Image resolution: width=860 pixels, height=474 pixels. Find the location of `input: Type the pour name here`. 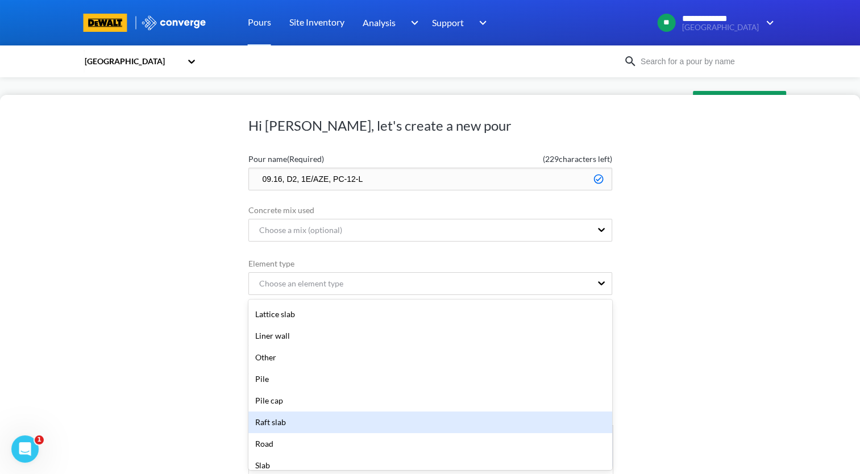

input: Type the pour name here is located at coordinates (430, 179).